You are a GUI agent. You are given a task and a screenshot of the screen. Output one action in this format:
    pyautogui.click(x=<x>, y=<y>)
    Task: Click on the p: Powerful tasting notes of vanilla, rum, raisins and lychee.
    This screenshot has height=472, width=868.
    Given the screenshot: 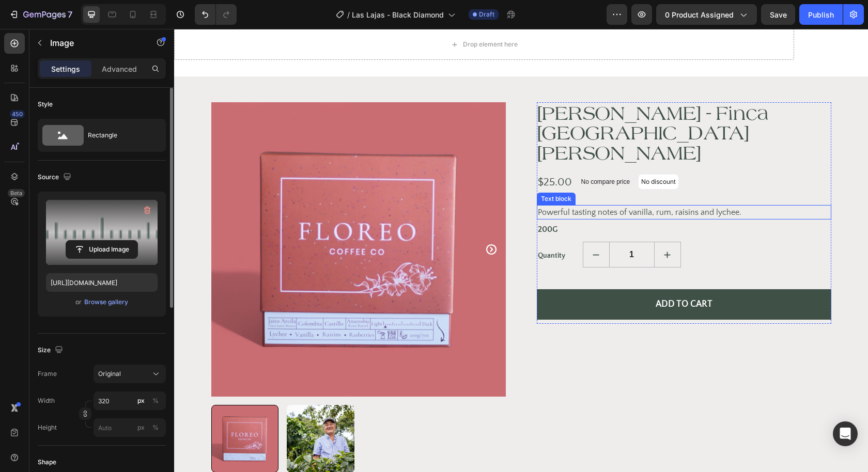 What is the action you would take?
    pyautogui.click(x=510, y=184)
    